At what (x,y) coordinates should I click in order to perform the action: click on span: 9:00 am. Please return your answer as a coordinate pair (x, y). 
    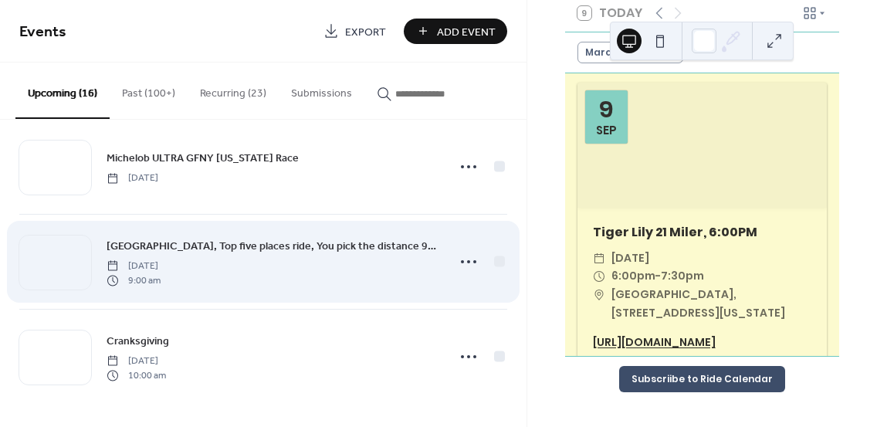
    Looking at the image, I should click on (134, 280).